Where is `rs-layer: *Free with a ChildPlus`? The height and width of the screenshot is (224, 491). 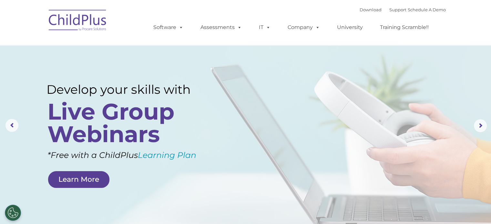 rs-layer: *Free with a ChildPlus is located at coordinates (134, 155).